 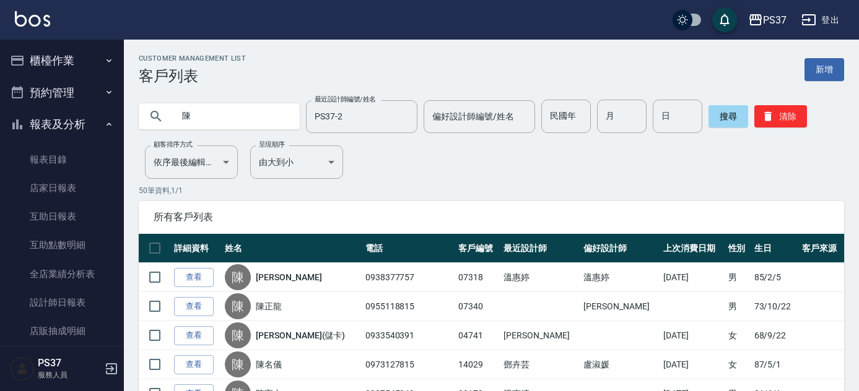 What do you see at coordinates (491, 191) in the screenshot?
I see `p: 50 筆資料, 1 / 1` at bounding box center [491, 191].